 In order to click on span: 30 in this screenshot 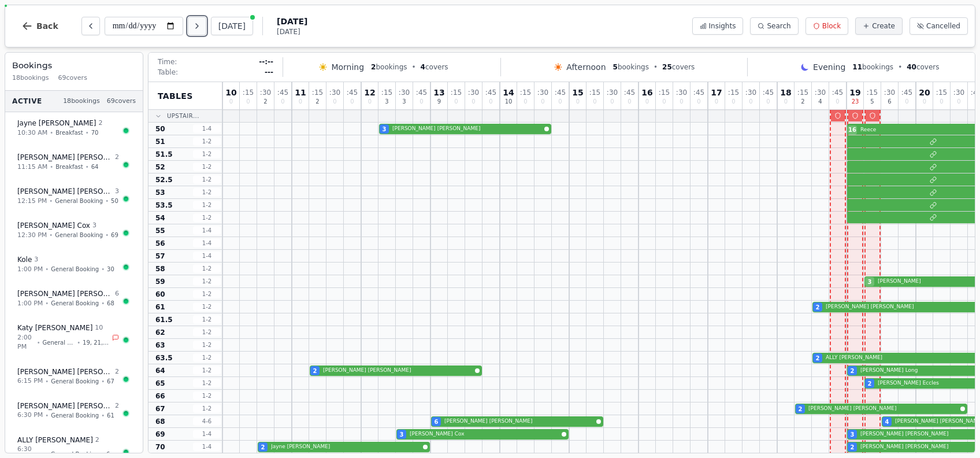, I will do `click(110, 269)`.